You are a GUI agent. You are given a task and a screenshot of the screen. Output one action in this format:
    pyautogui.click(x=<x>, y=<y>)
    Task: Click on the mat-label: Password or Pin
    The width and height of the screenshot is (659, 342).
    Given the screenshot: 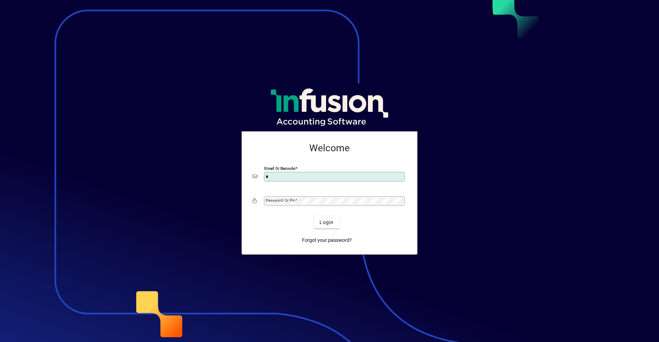 What is the action you would take?
    pyautogui.click(x=280, y=200)
    